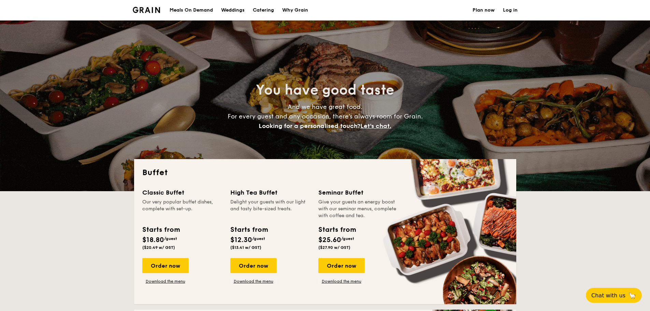  I want to click on button: Chat with us🦙, so click(614, 295).